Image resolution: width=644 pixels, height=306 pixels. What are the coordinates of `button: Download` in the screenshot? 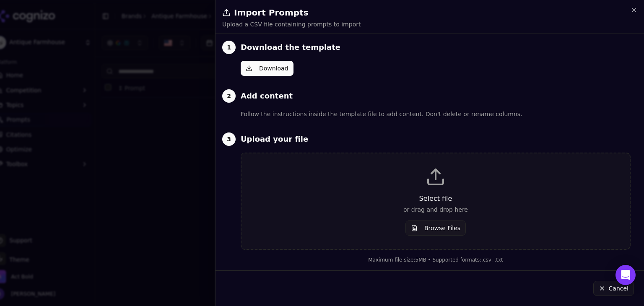 It's located at (267, 69).